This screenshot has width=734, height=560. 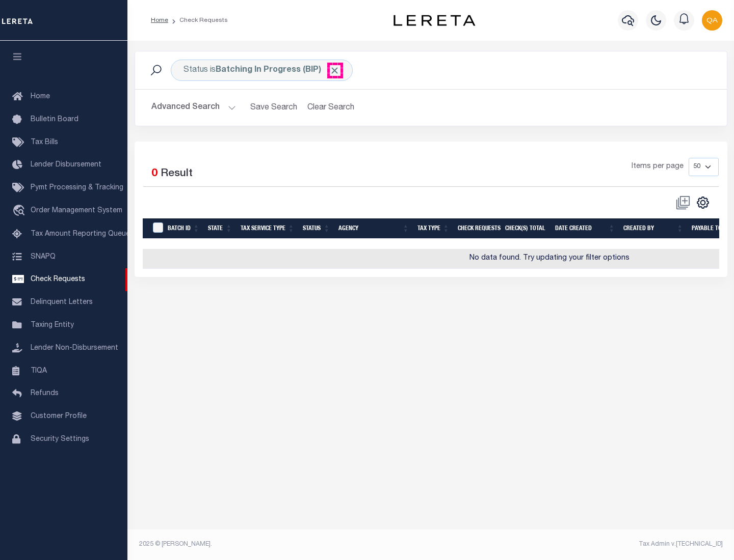 What do you see at coordinates (61, 302) in the screenshot?
I see `span: Delinquent Letters` at bounding box center [61, 302].